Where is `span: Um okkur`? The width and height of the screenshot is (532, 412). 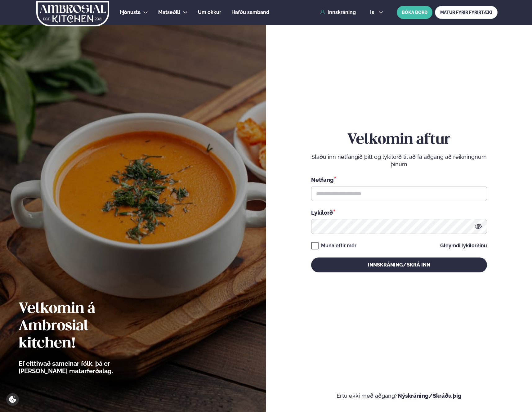
span: Um okkur is located at coordinates (210, 12).